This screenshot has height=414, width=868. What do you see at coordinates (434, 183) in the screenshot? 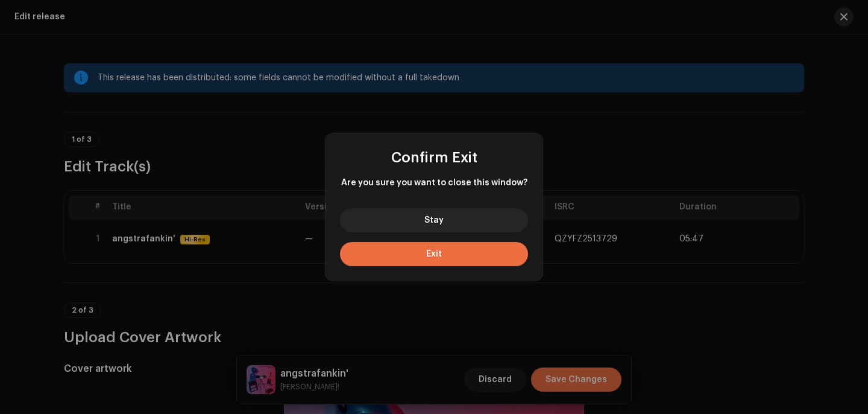
I see `span: Are you sure you want to close this window?` at bounding box center [434, 183].